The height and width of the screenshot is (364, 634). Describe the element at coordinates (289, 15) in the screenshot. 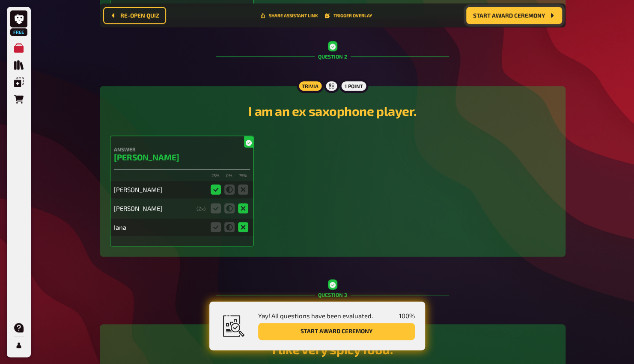

I see `button: Share this URL with assistants who may help you with evaluating.` at that location.